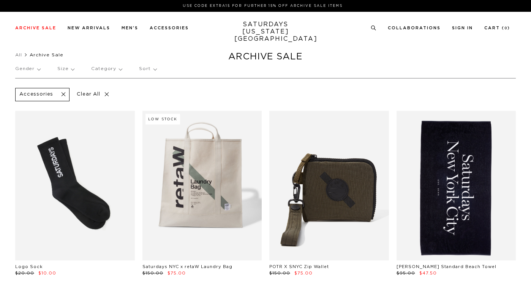 Image resolution: width=531 pixels, height=289 pixels. Describe the element at coordinates (36, 94) in the screenshot. I see `p: Accessories` at that location.